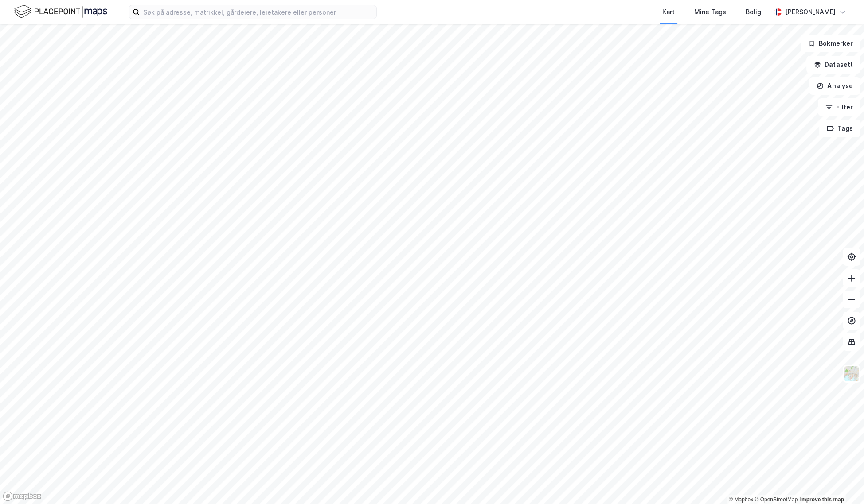 The width and height of the screenshot is (864, 504). Describe the element at coordinates (830, 43) in the screenshot. I see `button: Bokmerker` at that location.